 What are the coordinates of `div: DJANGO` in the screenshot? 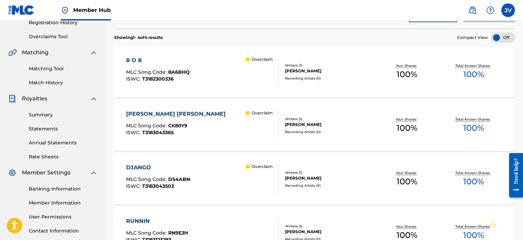 It's located at (158, 168).